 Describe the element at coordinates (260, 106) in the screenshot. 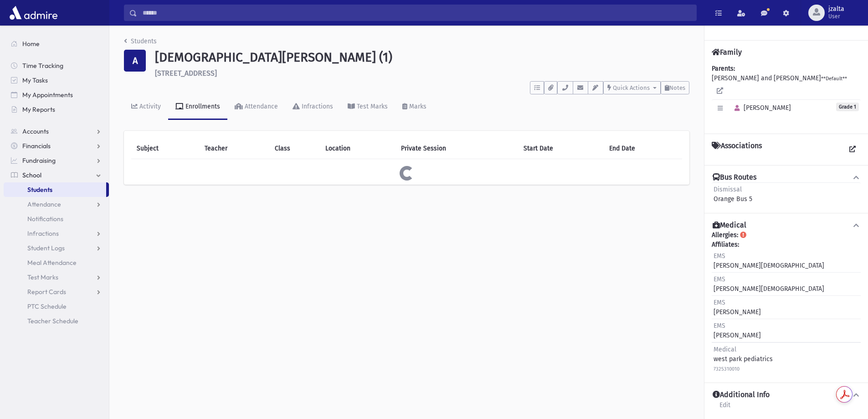

I see `div: Attendance` at that location.